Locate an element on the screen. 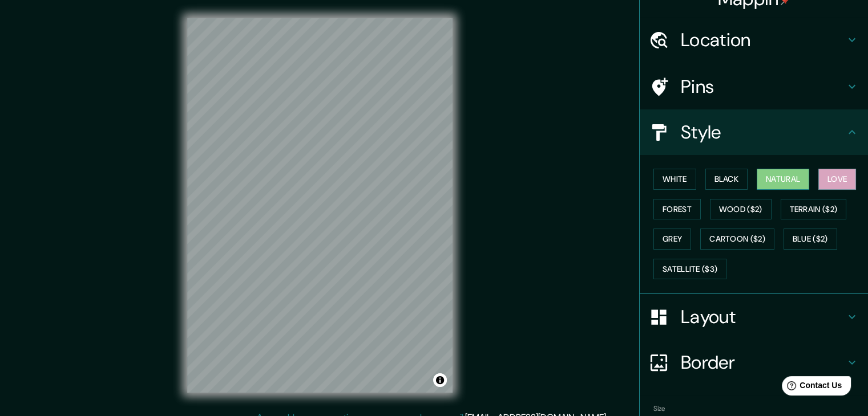 The image size is (868, 416). button: Forest is located at coordinates (676, 209).